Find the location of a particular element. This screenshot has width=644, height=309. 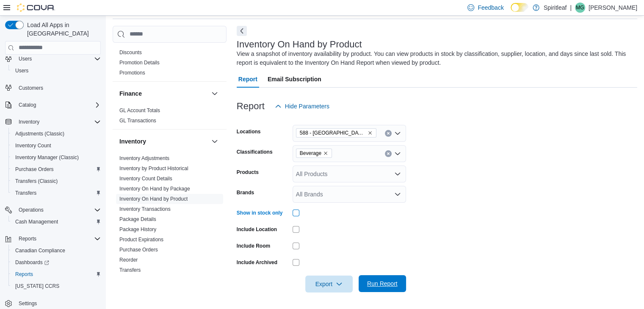

span: Cash Management is located at coordinates (36, 222).